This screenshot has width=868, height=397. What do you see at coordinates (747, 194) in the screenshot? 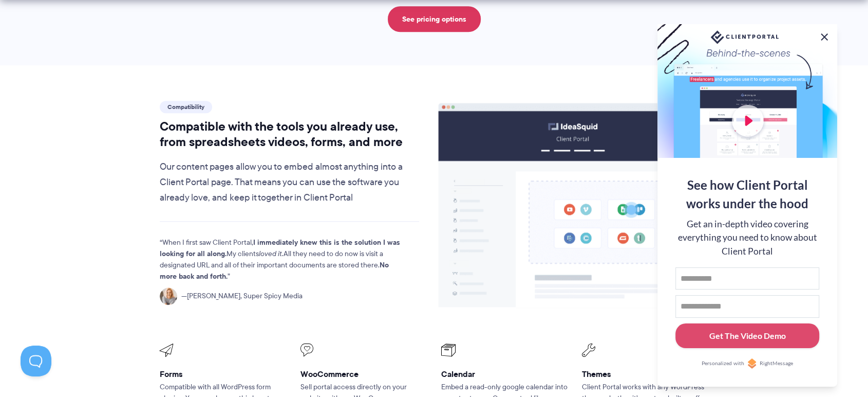
I see `div: See how Client Portal works under the hood` at bounding box center [747, 194].